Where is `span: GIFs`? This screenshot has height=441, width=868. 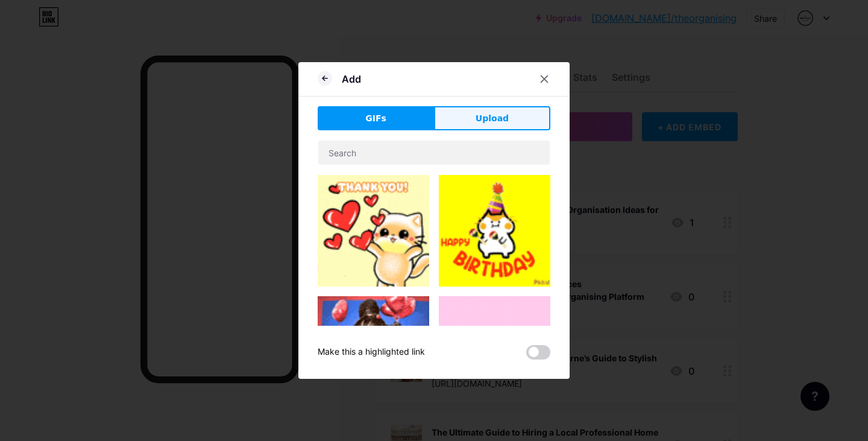
span: GIFs is located at coordinates (375, 118).